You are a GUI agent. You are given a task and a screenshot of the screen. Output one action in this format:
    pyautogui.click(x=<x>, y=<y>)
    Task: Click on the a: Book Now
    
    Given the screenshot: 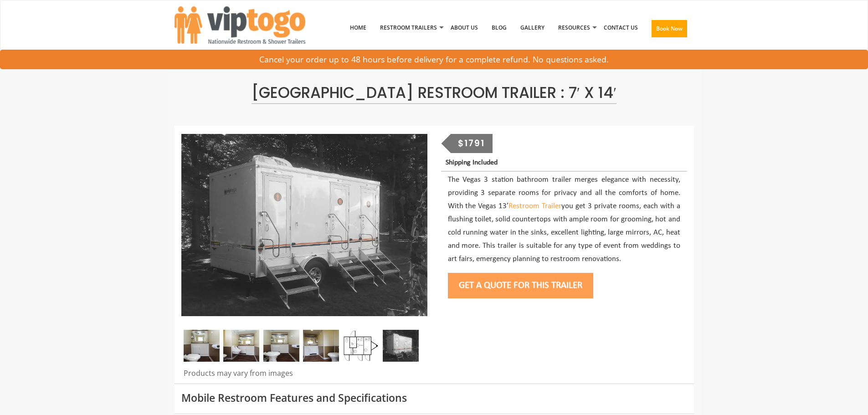 What is the action you would take?
    pyautogui.click(x=669, y=31)
    